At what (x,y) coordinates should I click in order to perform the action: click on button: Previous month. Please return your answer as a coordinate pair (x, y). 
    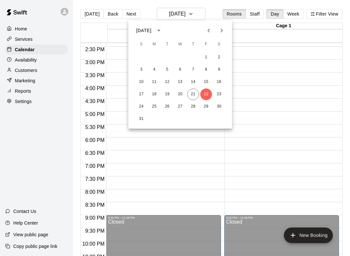
    Looking at the image, I should click on (208, 30).